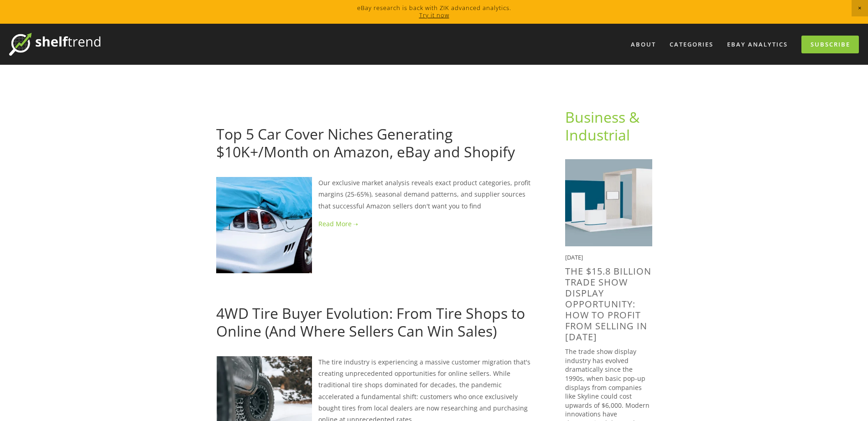 The image size is (868, 421). I want to click on a: The $15.8 Billion Trade Show Display Opportunity: How to Profit from selling in 2025, so click(608, 202).